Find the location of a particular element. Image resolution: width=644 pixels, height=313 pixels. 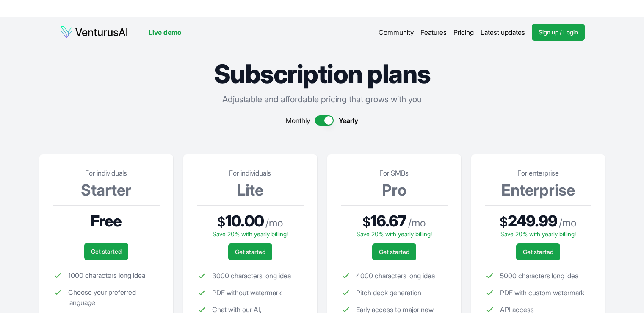

span: Choose your preferred language is located at coordinates (114, 297).